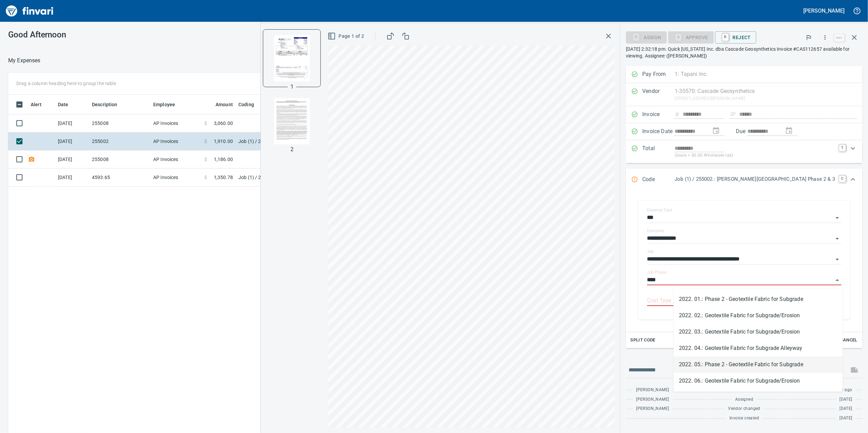  What do you see at coordinates (658, 151) in the screenshot?
I see `p: Total` at bounding box center [658, 151].